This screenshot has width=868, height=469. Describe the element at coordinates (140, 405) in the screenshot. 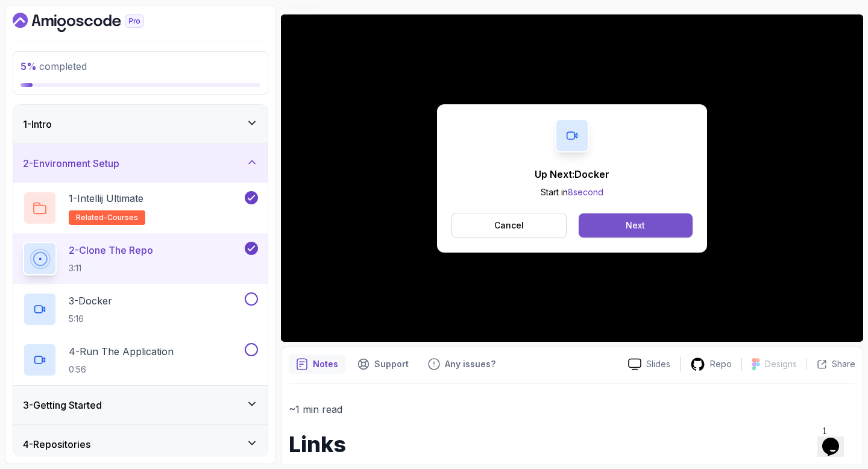

I see `button: 3-Getting Started` at that location.